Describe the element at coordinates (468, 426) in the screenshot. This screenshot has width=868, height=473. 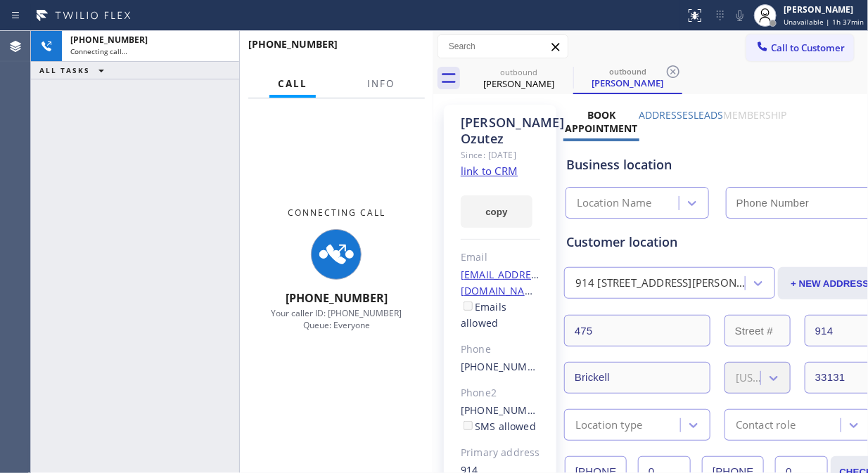
I see `input: SMS allowed` at that location.